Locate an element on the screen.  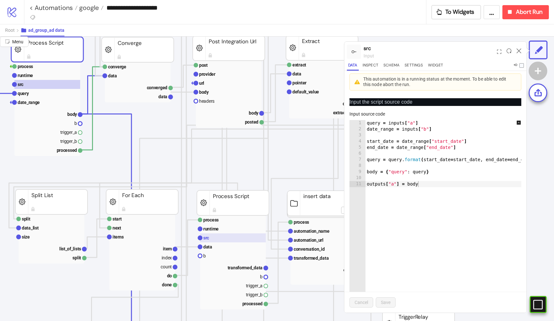
div: 2 is located at coordinates (357, 129).